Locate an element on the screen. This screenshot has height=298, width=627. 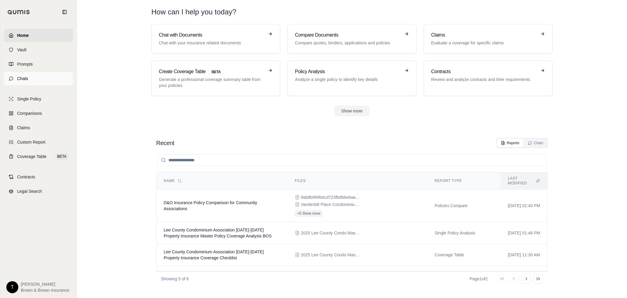
a: Chats is located at coordinates (38, 79).